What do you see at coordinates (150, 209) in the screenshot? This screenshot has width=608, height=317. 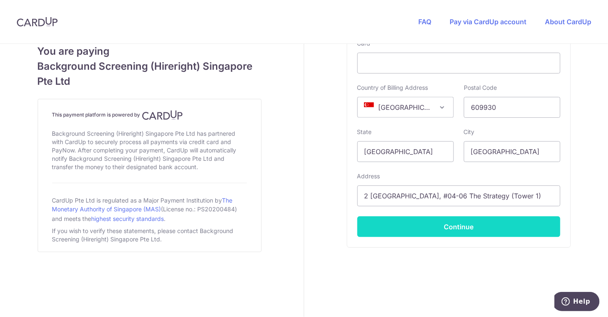 I see `div: CardUp Pte Ltd is regulated as a Major Payment Institution by (License no.: PS20200484) and meets...` at bounding box center [150, 209].